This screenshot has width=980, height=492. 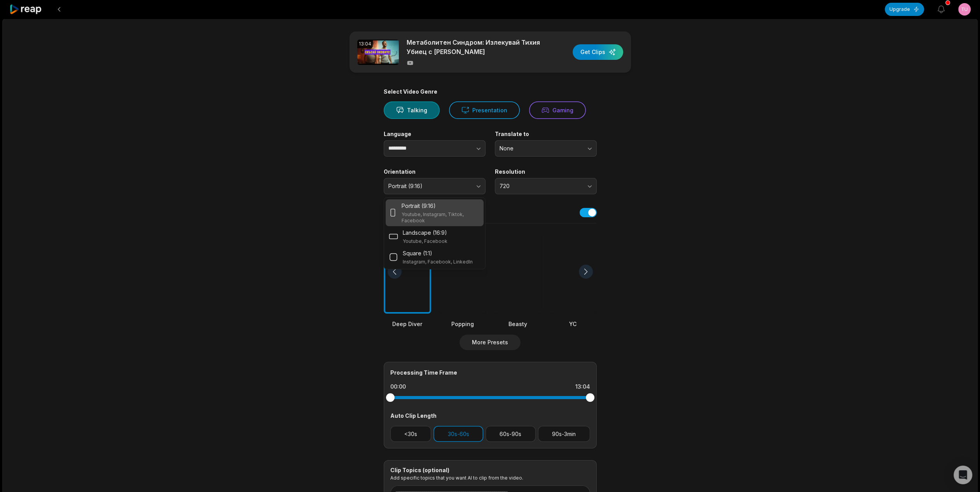 What do you see at coordinates (459, 434) in the screenshot?
I see `button: 30s-60s` at bounding box center [459, 434].